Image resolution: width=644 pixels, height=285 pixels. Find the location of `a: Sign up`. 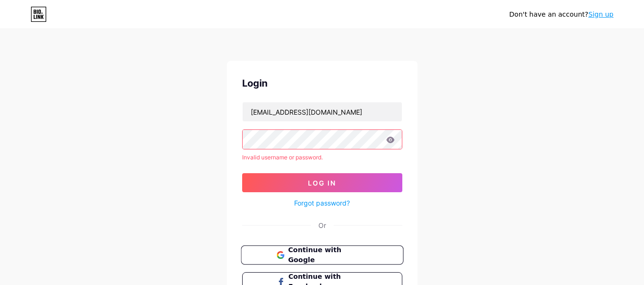

a: Sign up is located at coordinates (600, 14).